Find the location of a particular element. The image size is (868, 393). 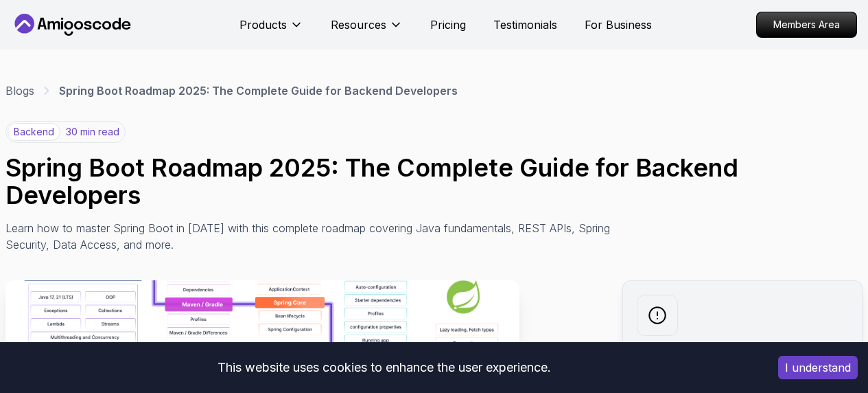

a: Testimonials is located at coordinates (525, 25).